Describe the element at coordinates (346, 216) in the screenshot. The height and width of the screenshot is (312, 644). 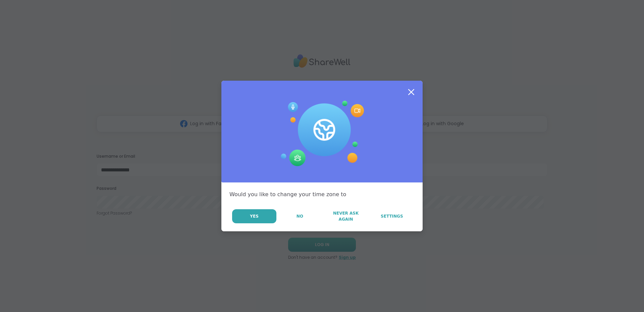
I see `span: Never Ask Again` at that location.